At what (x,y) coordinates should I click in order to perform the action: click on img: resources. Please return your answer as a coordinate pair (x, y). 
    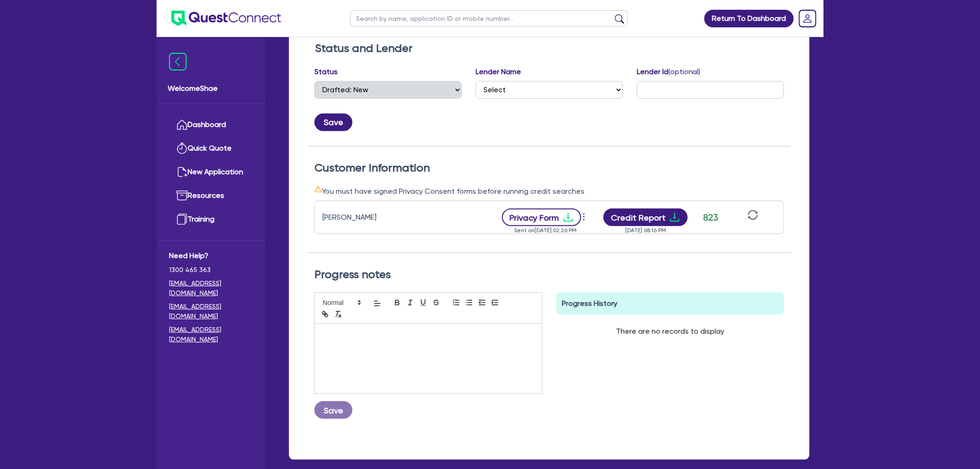
    Looking at the image, I should click on (182, 196).